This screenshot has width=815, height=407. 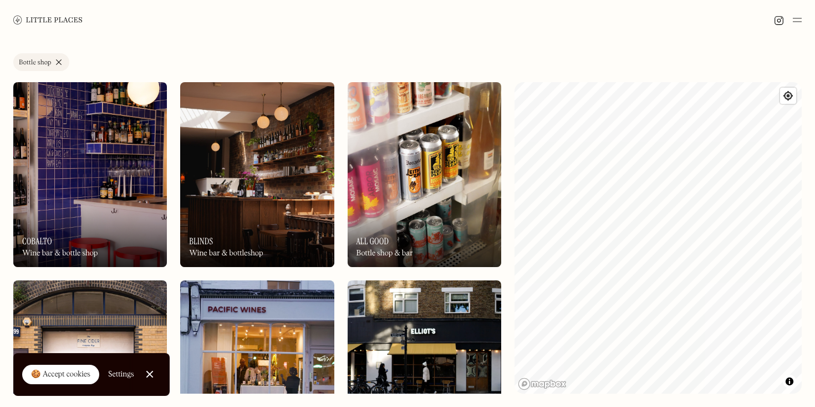 I want to click on a: CobaltoCobaltoCobaltoWine bar & bottle shop, so click(x=90, y=174).